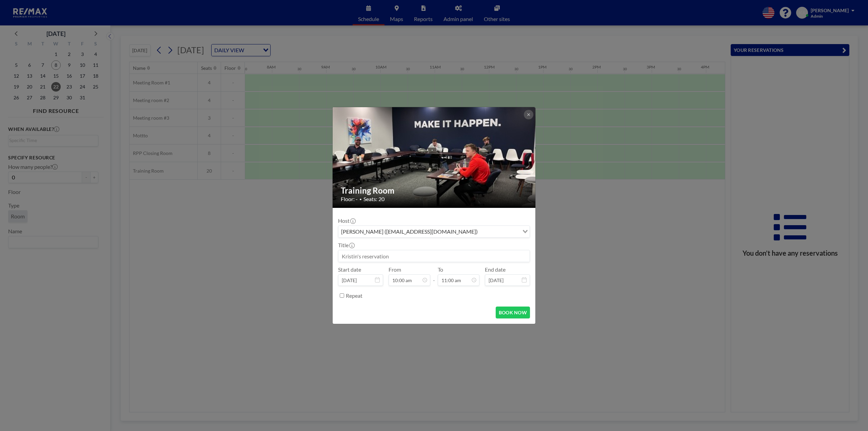 The height and width of the screenshot is (431, 868). I want to click on label: To, so click(440, 270).